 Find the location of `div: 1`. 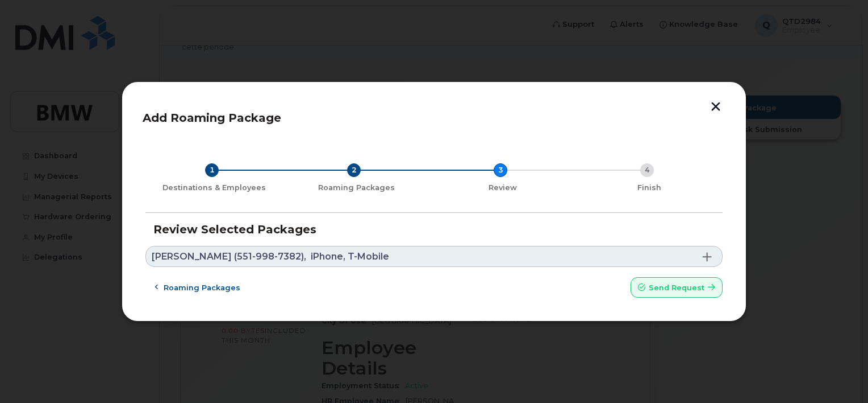

div: 1 is located at coordinates (212, 170).